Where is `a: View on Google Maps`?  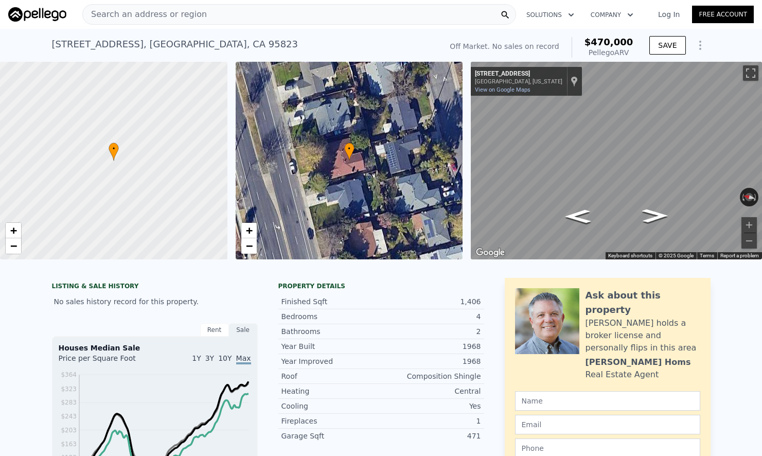
a: View on Google Maps is located at coordinates (503, 90).